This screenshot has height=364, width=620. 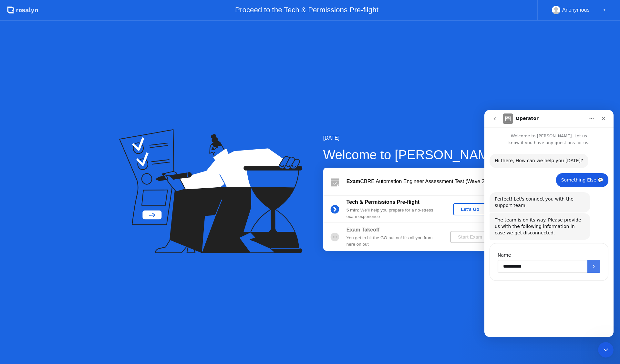 I want to click on b: 5 min, so click(x=353, y=210).